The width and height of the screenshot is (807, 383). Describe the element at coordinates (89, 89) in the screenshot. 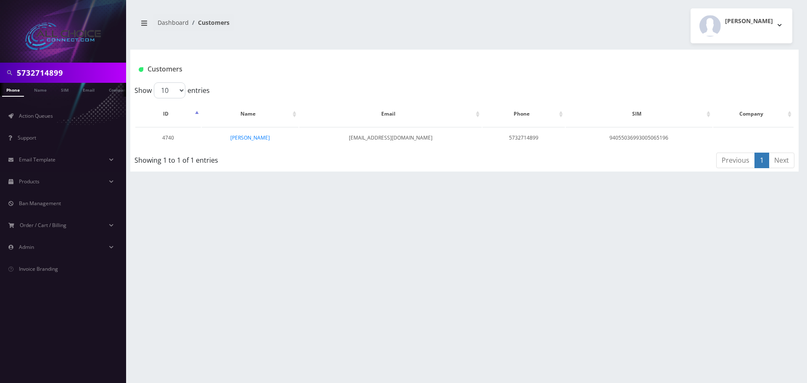

I see `a: Email` at that location.